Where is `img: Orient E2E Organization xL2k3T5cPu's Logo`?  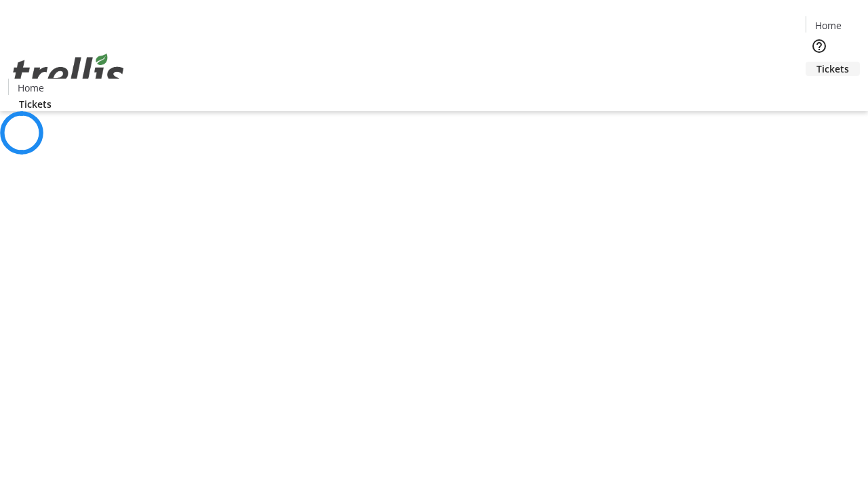 img: Orient E2E Organization xL2k3T5cPu's Logo is located at coordinates (68, 72).